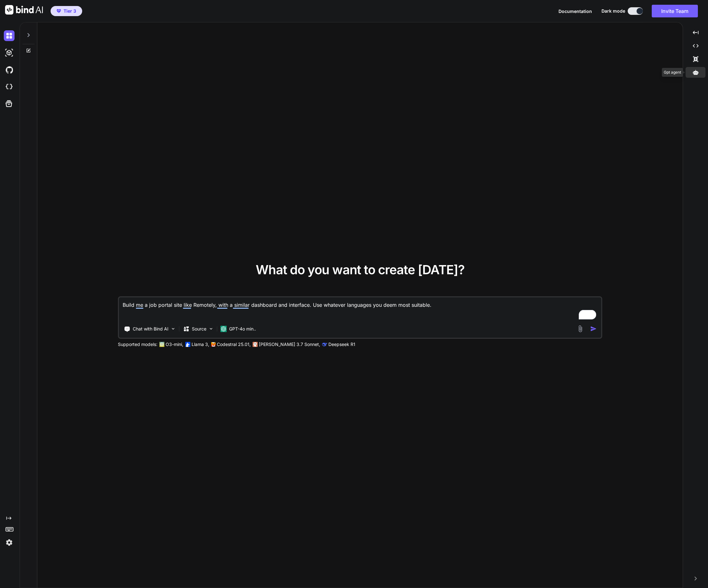  Describe the element at coordinates (576, 11) in the screenshot. I see `span: Documentation` at that location.